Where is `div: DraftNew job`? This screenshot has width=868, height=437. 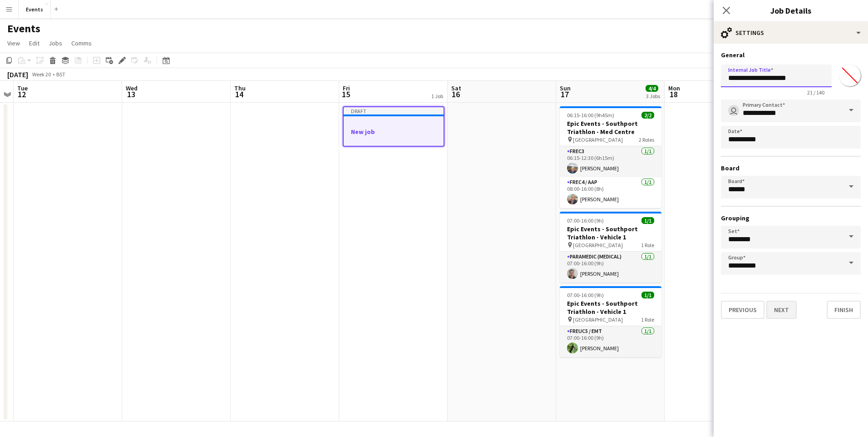 div: DraftNew job is located at coordinates (393, 126).